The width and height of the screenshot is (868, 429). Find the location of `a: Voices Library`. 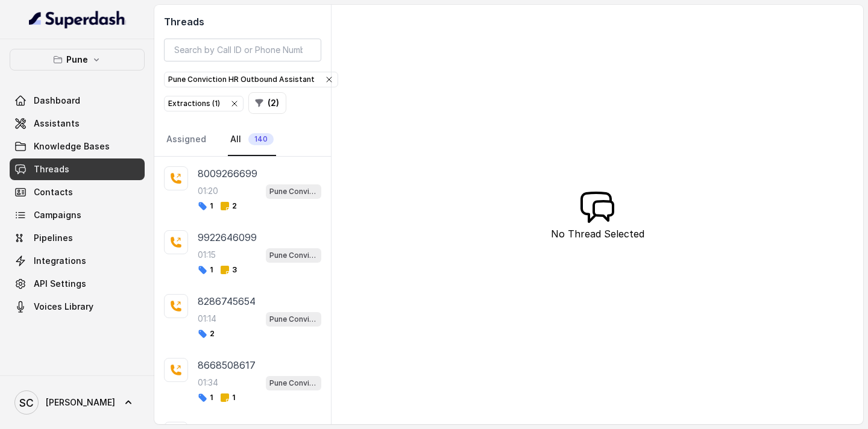

a: Voices Library is located at coordinates (77, 306).